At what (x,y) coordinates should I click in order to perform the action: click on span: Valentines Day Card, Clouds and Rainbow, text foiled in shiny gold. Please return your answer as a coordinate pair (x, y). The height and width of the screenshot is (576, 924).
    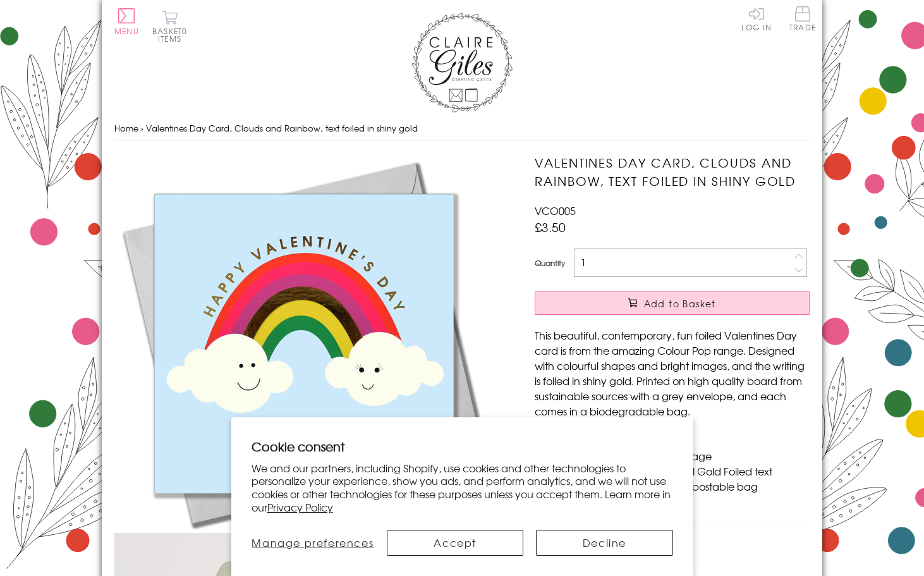
    Looking at the image, I should click on (282, 127).